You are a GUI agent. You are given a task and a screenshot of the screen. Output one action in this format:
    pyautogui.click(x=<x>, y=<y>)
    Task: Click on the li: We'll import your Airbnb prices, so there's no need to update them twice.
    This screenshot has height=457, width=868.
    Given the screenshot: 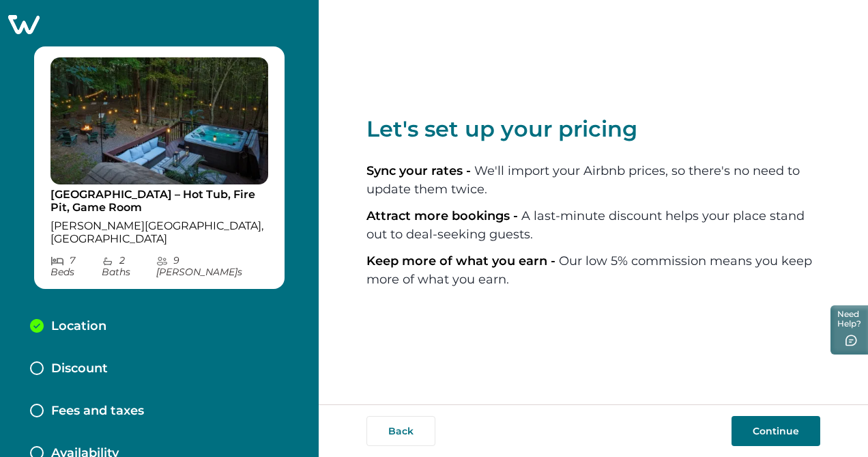 What is the action you would take?
    pyautogui.click(x=593, y=180)
    